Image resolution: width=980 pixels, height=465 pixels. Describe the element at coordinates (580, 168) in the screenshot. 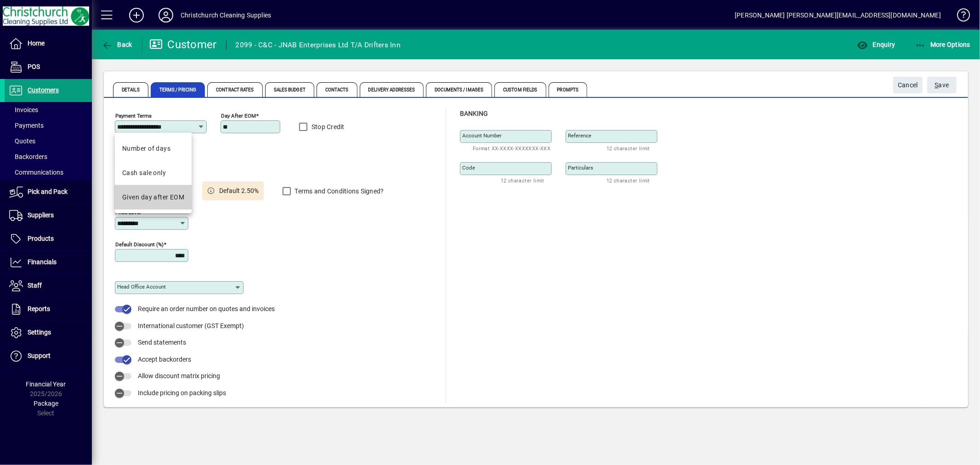

I see `mat-label: Particulars` at that location.